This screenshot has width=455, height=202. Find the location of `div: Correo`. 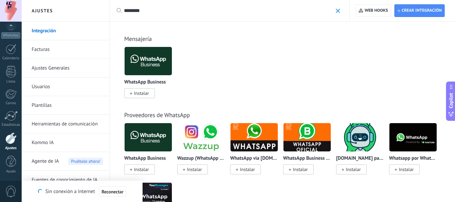

div: Correo is located at coordinates (11, 103).